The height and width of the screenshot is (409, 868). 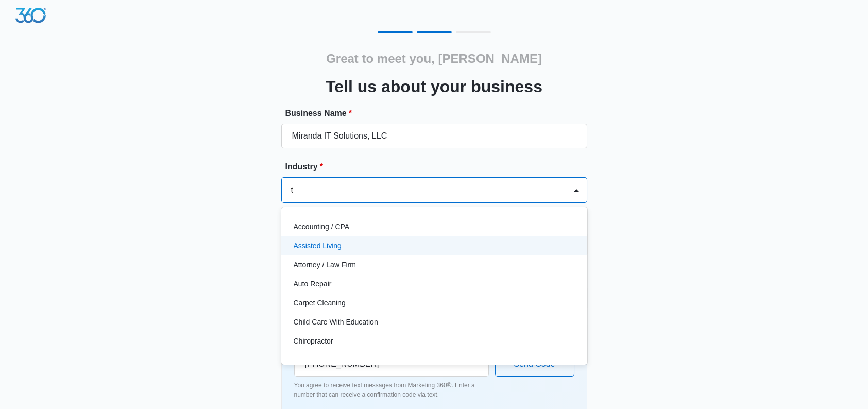 I want to click on p: Consultant, so click(x=311, y=360).